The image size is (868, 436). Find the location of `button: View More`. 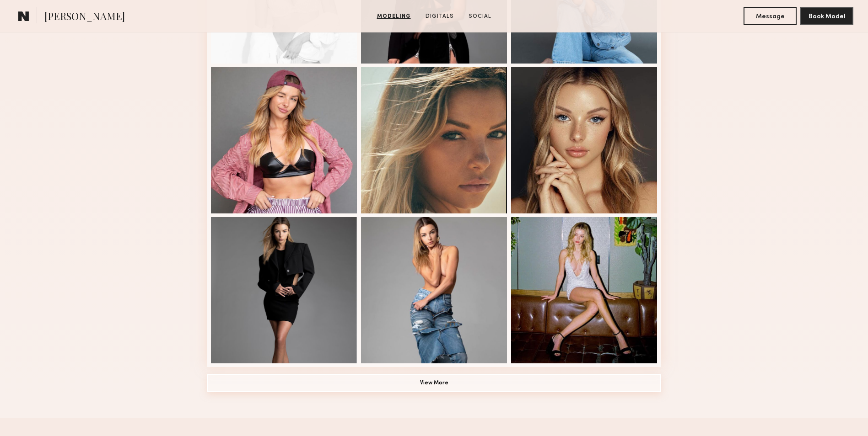

button: View More is located at coordinates (434, 383).